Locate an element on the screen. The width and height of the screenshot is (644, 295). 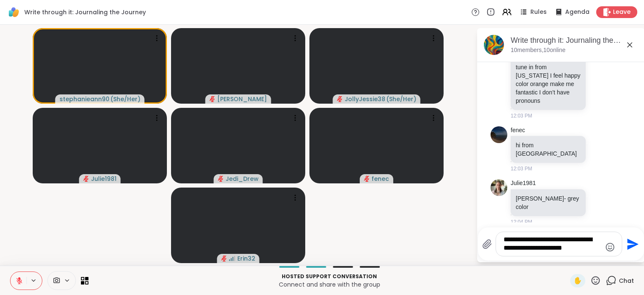
img: https://sharewell-space-live.sfo3.digitaloceanspaces.com/user-generated/cc53d73c-f7ba-4d17-84b6-4... is located at coordinates (499, 135).